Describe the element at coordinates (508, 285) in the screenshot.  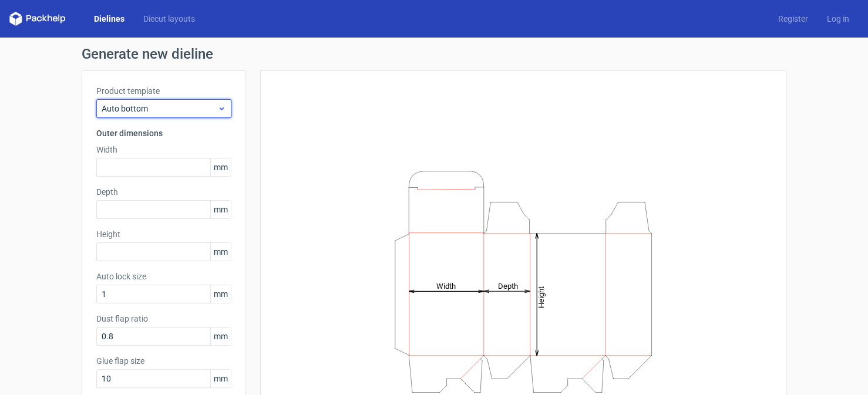
I see `tspan: Depth` at that location.